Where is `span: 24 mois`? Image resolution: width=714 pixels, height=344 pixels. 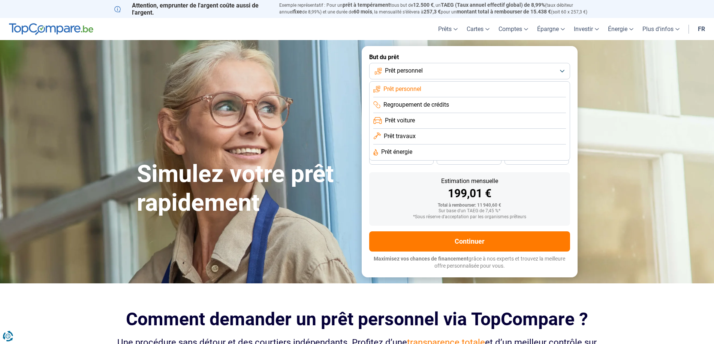
span: 24 mois is located at coordinates (536, 159).